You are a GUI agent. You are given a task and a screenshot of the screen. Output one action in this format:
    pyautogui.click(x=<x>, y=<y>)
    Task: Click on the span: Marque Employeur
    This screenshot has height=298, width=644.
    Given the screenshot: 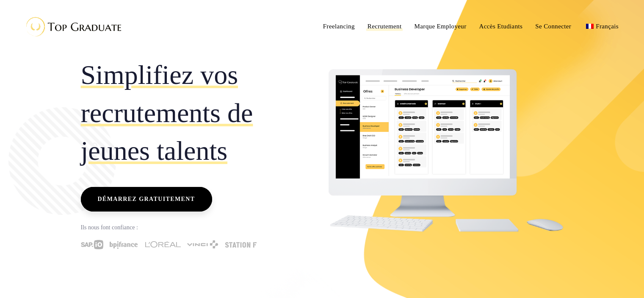 What is the action you would take?
    pyautogui.click(x=440, y=26)
    